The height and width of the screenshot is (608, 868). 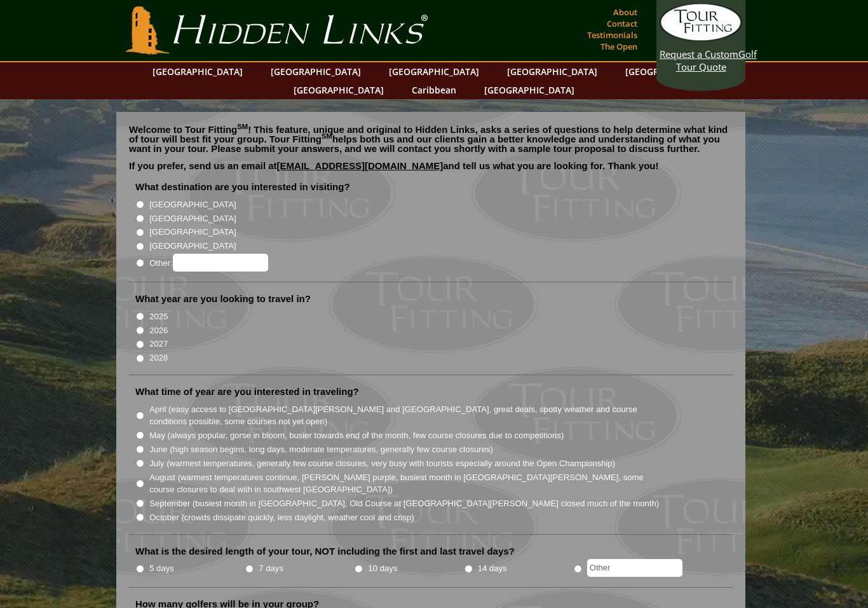 What do you see at coordinates (242, 187) in the screenshot?
I see `label: What destination are you interested in visiting?` at bounding box center [242, 187].